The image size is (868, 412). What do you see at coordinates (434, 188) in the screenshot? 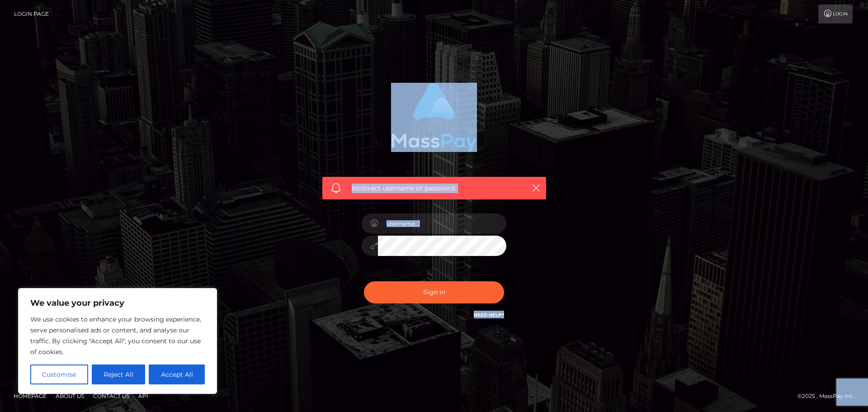
I see `span: Incorrect username or password.` at bounding box center [434, 188].